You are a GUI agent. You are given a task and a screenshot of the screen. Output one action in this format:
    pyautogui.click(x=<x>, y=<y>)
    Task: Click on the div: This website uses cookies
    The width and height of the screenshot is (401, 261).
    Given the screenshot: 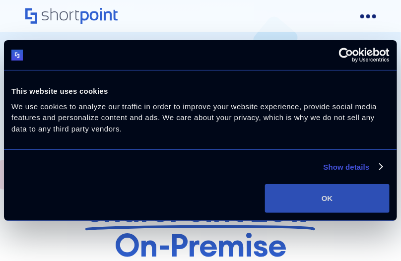 What is the action you would take?
    pyautogui.click(x=200, y=91)
    